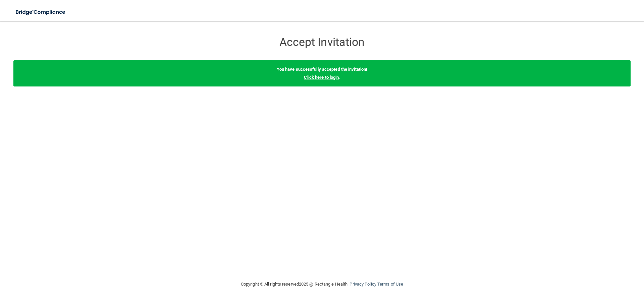  I want to click on img: bridge_compliance_login_screen.278c3ca4.svg, so click(41, 12).